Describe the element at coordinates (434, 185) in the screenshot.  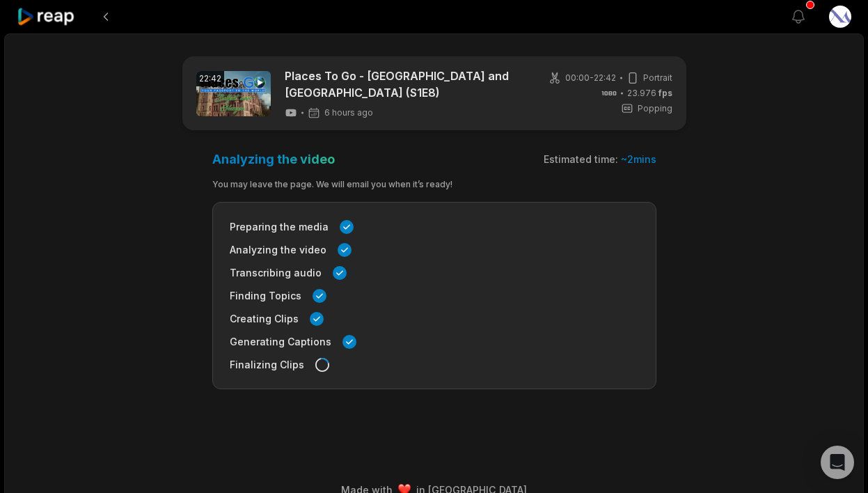
I see `div: You may leave the page. We will email you when it’s ready!` at that location.